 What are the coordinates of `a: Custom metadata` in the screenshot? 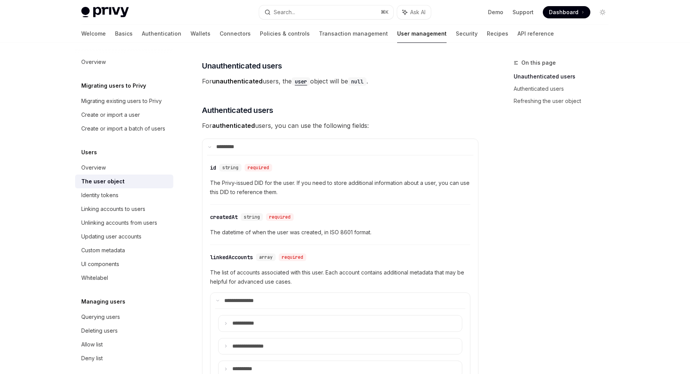 It's located at (124, 251).